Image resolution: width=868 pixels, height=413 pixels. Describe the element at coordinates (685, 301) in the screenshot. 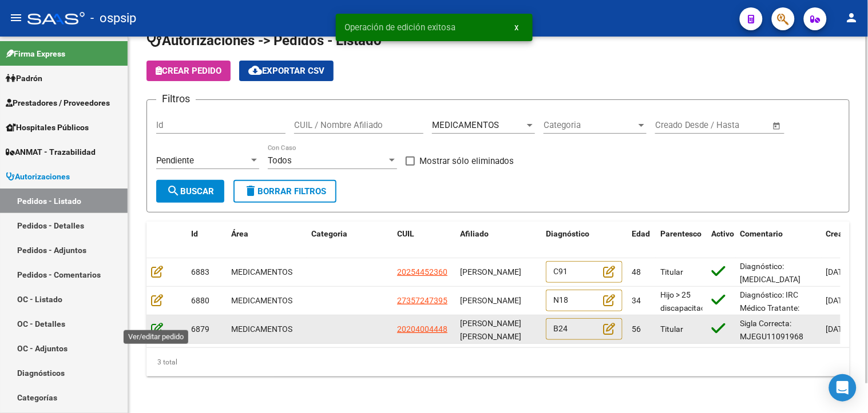

I see `span: Hijo > 25 discapacitado` at that location.